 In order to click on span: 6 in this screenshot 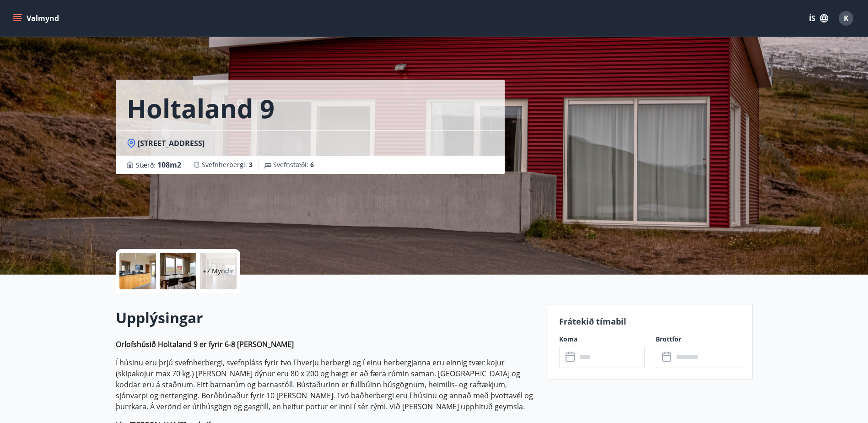, I will do `click(312, 165)`.